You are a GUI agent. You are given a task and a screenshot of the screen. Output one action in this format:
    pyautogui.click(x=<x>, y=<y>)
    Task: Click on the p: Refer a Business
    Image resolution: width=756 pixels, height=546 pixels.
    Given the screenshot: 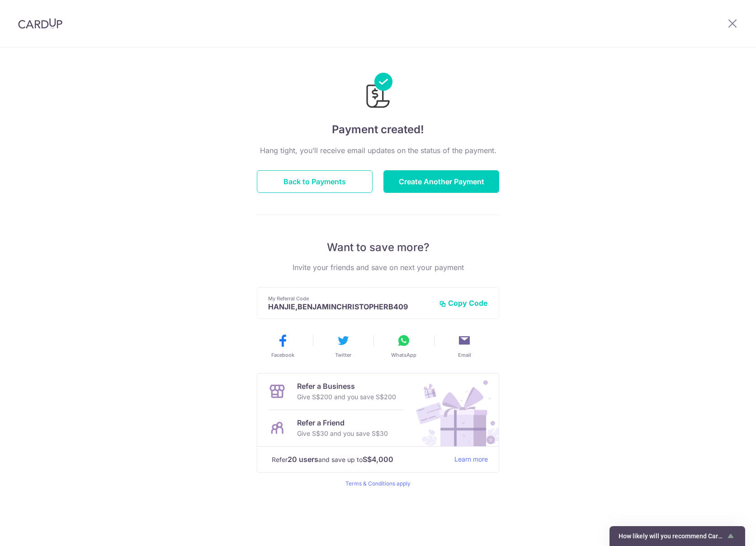 What is the action you would take?
    pyautogui.click(x=346, y=386)
    